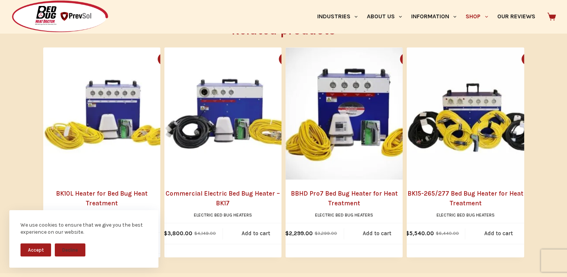  Describe the element at coordinates (17, 14) in the screenshot. I see `button: Open LiveChat chat widget` at that location.